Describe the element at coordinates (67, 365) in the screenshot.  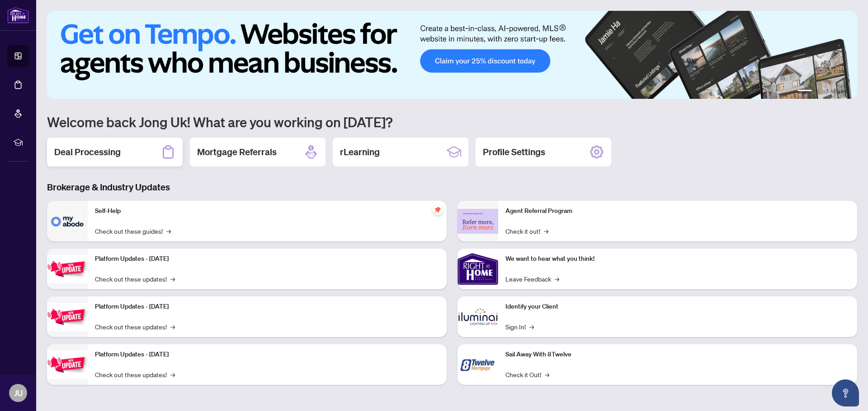
I see `img: Platform Updates - June 23, 2025` at that location.